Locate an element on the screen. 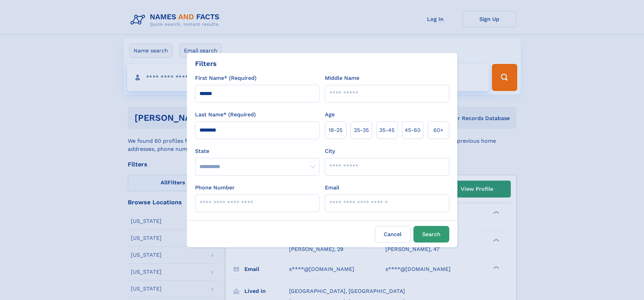 This screenshot has width=644, height=300. label: Age is located at coordinates (330, 115).